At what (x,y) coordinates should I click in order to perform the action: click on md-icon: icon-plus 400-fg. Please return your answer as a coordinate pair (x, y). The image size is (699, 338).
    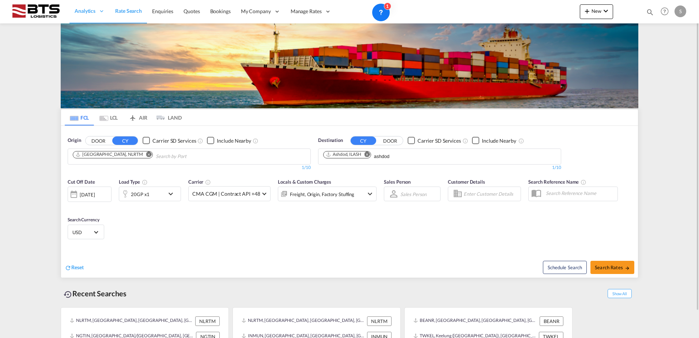
    Looking at the image, I should click on (587, 11).